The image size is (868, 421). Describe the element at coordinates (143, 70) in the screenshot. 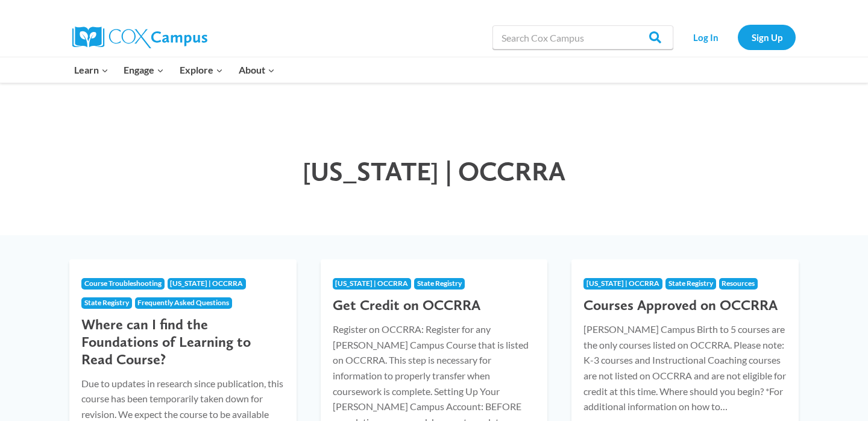

I see `span: Engage` at that location.